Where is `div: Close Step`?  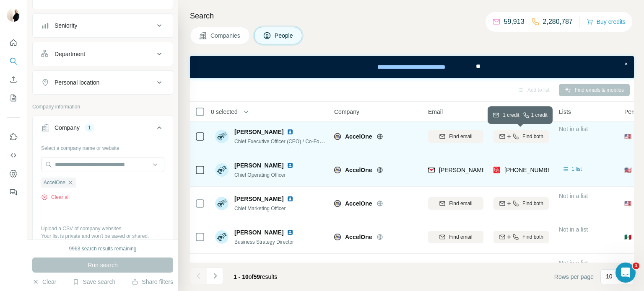
div: Close Step is located at coordinates (436, 8).